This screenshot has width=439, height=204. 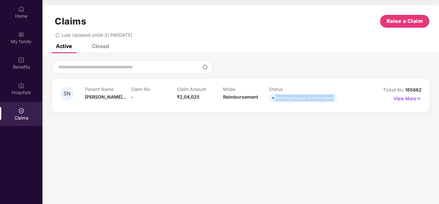 I want to click on img: svg+xml;base64,PHN2ZyBpZD0iSG9zcGl0YWxzIiB4bWxucz0iaHR0cDovL3d3dy53My5vcmcvMjAwMC9zdmciIHdpZHRoPS..., so click(x=21, y=85).